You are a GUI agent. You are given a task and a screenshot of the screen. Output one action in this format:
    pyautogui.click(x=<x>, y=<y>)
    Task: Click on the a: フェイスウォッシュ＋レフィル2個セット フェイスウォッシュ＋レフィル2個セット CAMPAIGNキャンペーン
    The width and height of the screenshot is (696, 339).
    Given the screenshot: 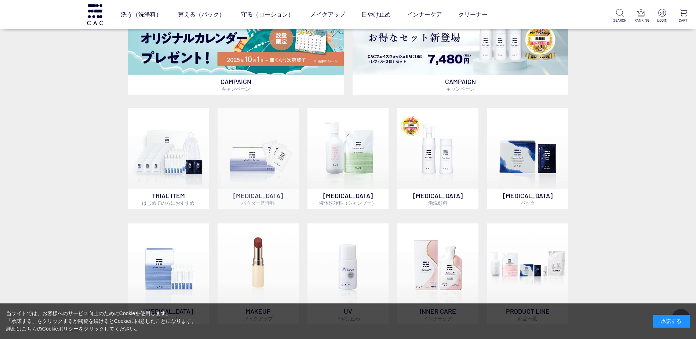 What is the action you would take?
    pyautogui.click(x=461, y=48)
    